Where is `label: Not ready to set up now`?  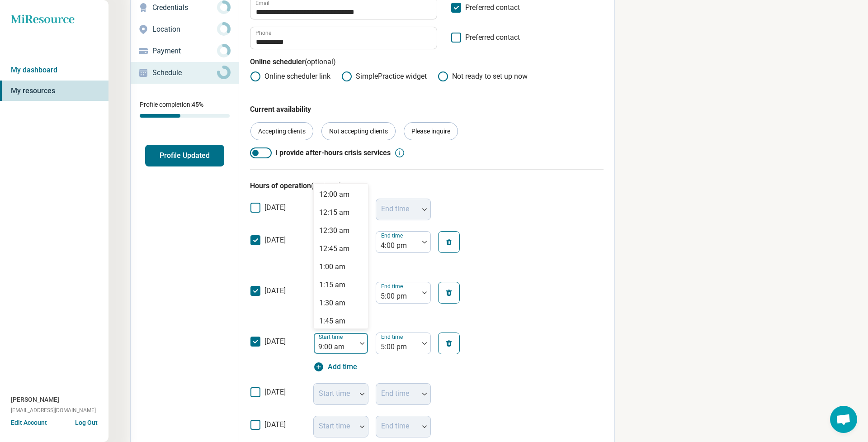
label: Not ready to set up now is located at coordinates (482, 76).